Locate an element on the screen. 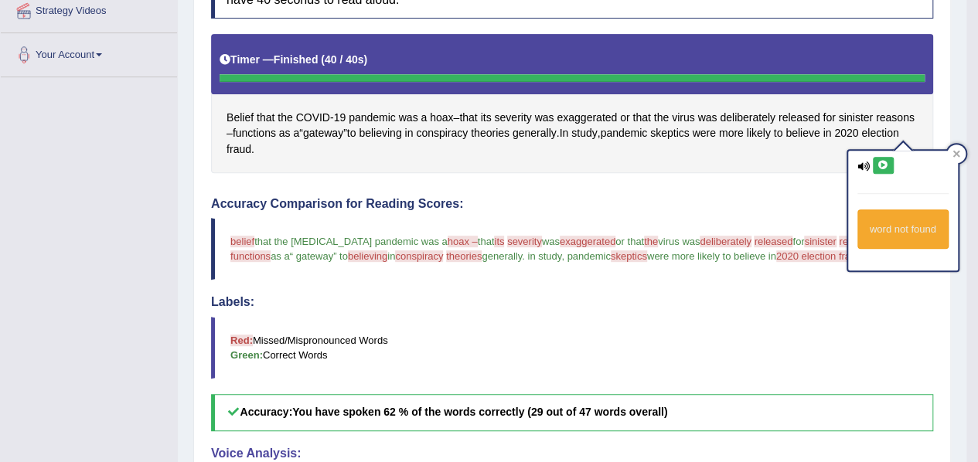  span: sinister is located at coordinates (819, 241).